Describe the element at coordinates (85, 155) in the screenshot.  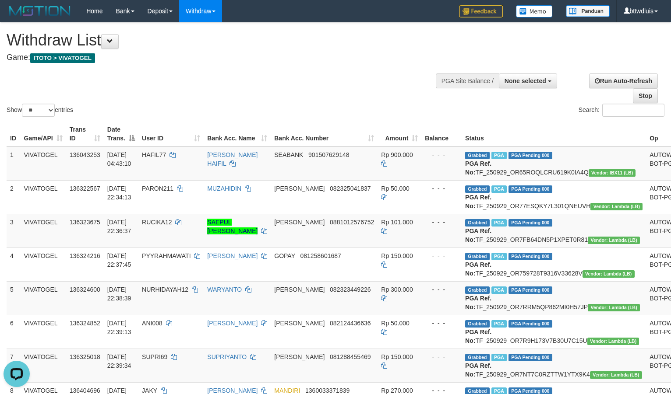
I see `span: 136043253` at that location.